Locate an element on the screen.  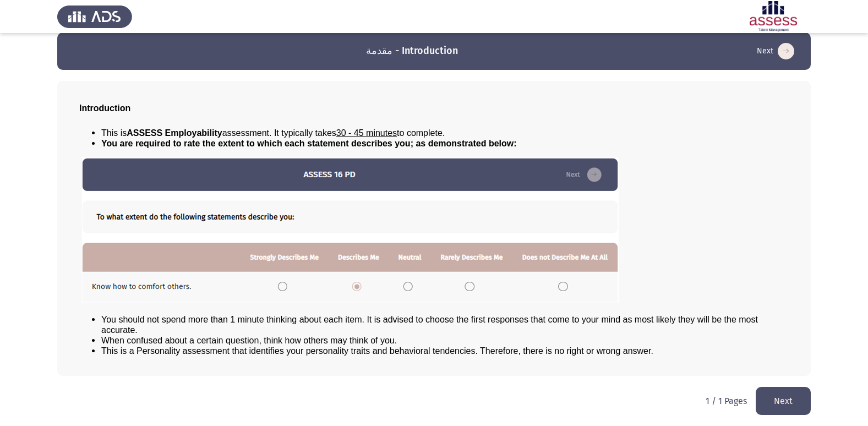
span: You should not spend more than 1 minute thinking about each item. It is advised to choose the fir... is located at coordinates (429, 325).